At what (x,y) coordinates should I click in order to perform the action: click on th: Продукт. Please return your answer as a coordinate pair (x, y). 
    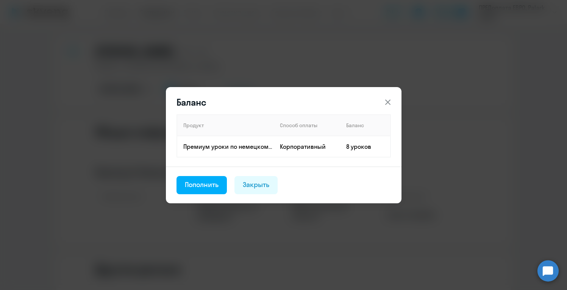
    Looking at the image, I should click on (226, 125).